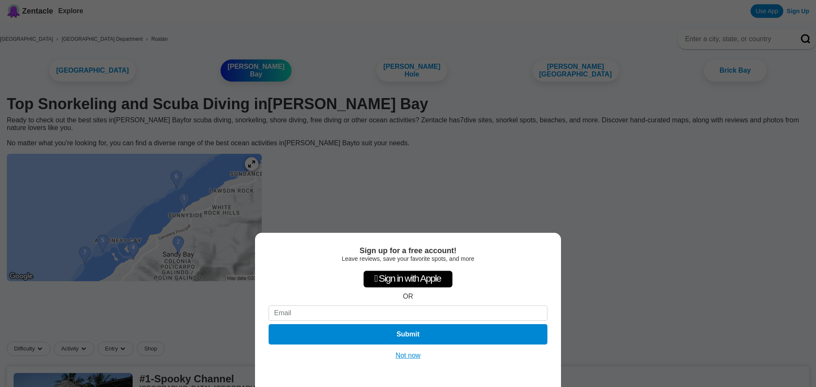 The height and width of the screenshot is (387, 816). I want to click on div: Leave reviews, save your favorite spots, and more, so click(408, 259).